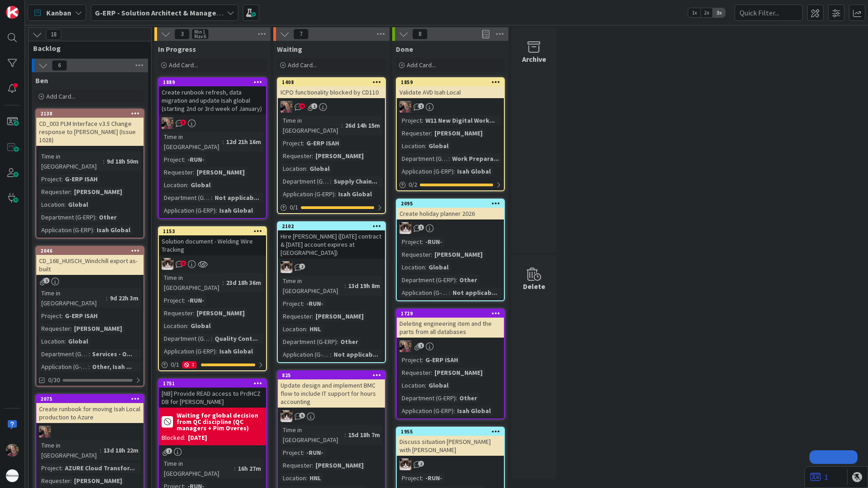  I want to click on div: Work Prepara..., so click(475, 158).